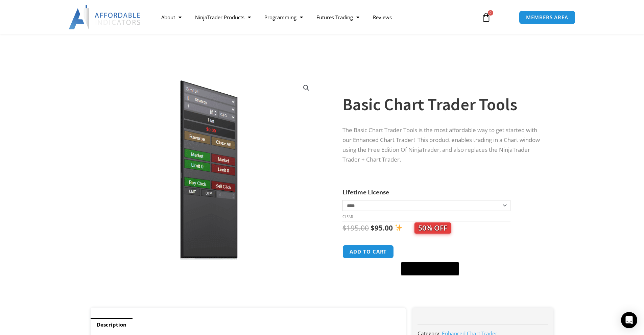 Image resolution: width=644 pixels, height=335 pixels. Describe the element at coordinates (306, 88) in the screenshot. I see `a: View full-screen image gallery` at that location.